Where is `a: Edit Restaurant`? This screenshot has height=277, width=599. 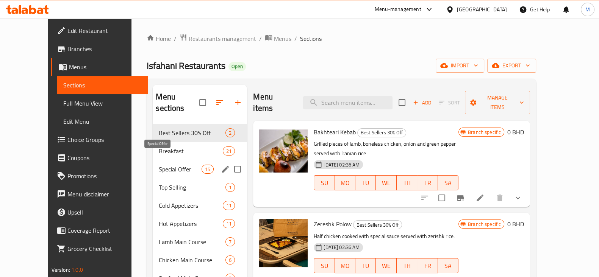 a: Edit Restaurant is located at coordinates (99, 31).